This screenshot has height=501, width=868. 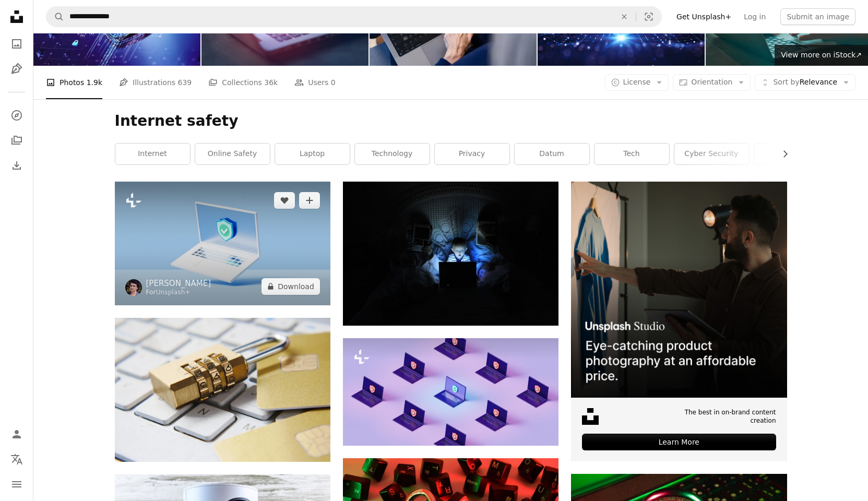 What do you see at coordinates (291, 286) in the screenshot?
I see `button: Download` at bounding box center [291, 286].